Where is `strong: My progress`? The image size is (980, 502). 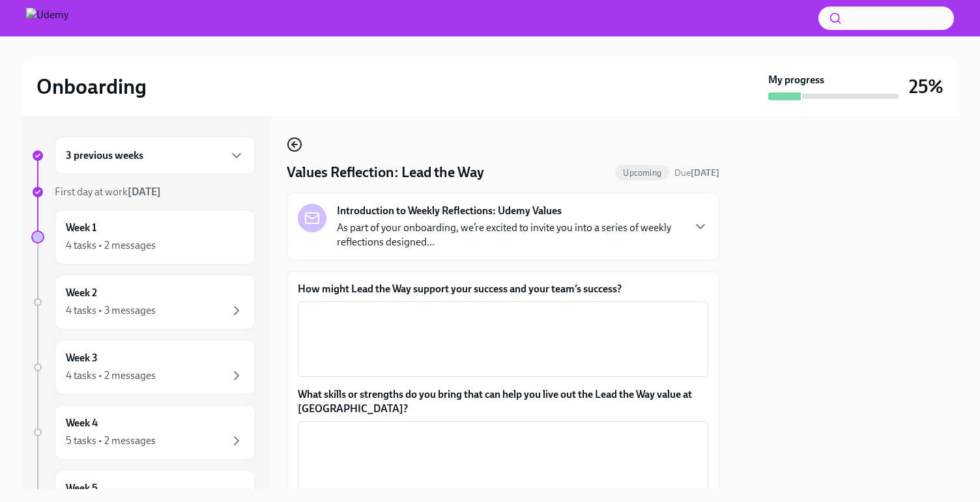
strong: My progress is located at coordinates (796, 80).